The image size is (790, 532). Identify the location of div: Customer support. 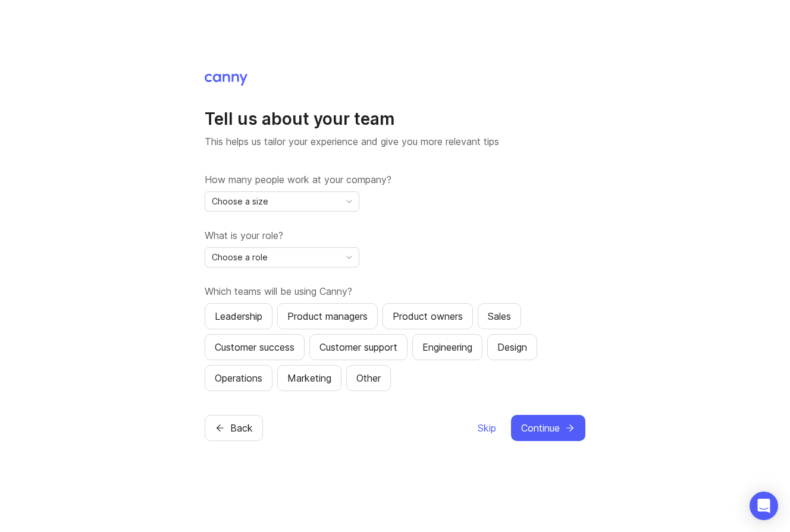
(358, 347).